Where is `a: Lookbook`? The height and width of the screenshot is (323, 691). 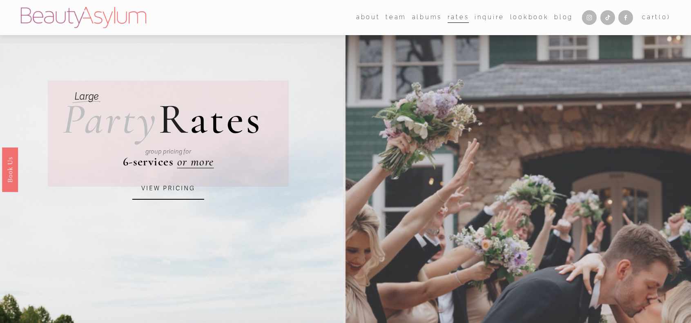
a: Lookbook is located at coordinates (529, 18).